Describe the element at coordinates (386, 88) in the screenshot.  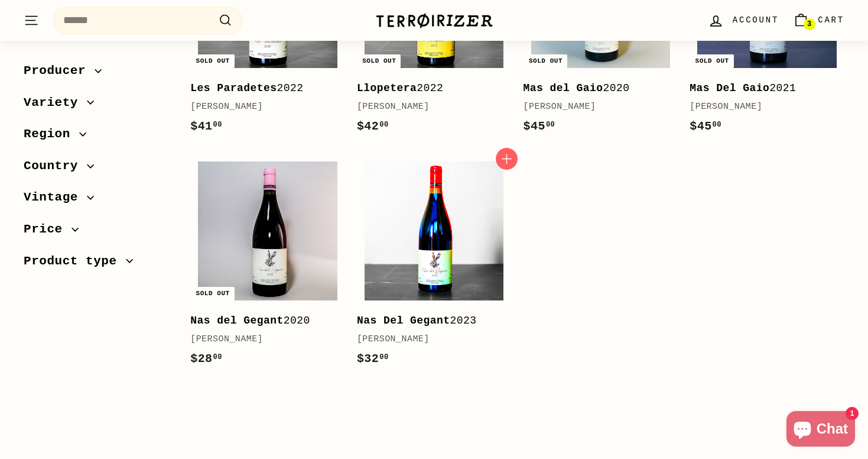
I see `b: Llopetera` at that location.